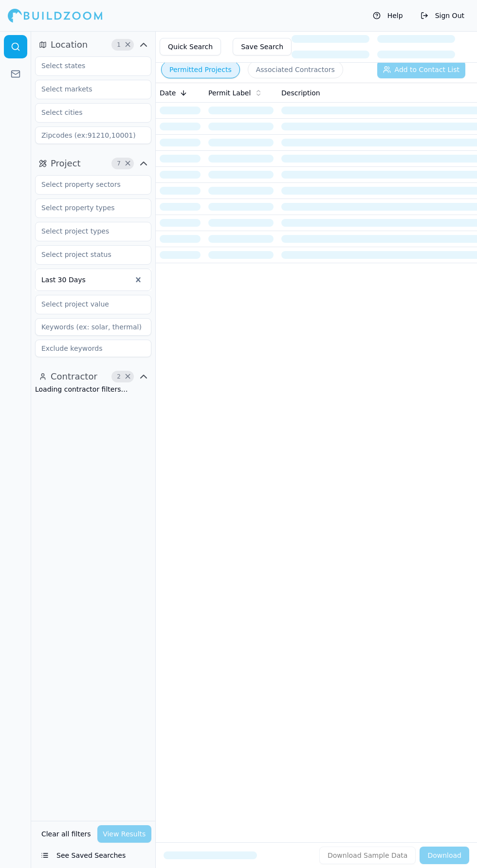  What do you see at coordinates (93, 390) in the screenshot?
I see `div: Loading contractor filters…` at bounding box center [93, 390].